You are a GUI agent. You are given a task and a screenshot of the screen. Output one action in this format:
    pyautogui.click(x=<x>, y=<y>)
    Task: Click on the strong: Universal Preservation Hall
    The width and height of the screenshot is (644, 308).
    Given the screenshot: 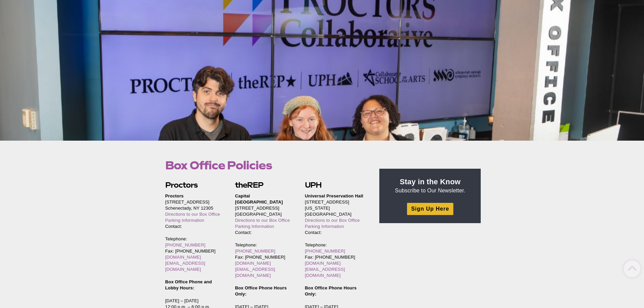 What is the action you would take?
    pyautogui.click(x=334, y=196)
    